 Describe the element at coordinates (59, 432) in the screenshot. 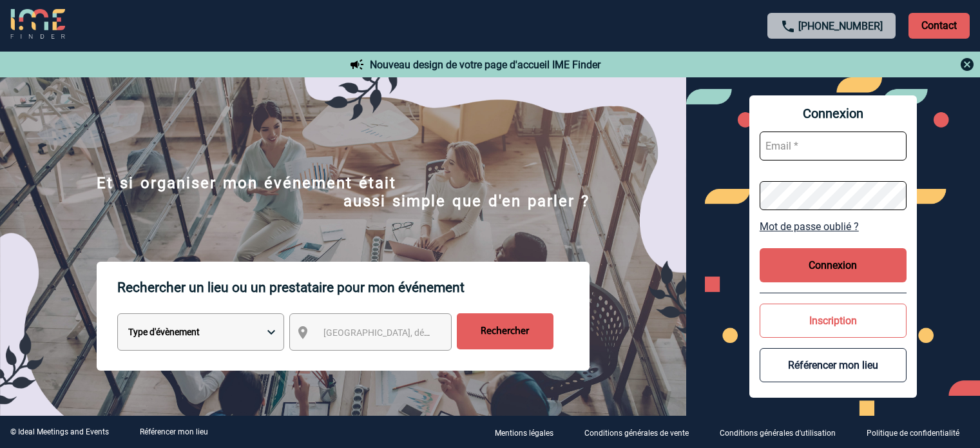

I see `div: © Ideal Meetings and Events` at that location.